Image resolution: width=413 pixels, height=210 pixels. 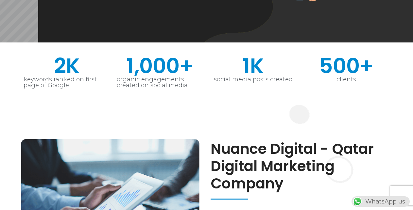 What do you see at coordinates (381, 202) in the screenshot?
I see `div: WhatsApp us` at bounding box center [381, 202].